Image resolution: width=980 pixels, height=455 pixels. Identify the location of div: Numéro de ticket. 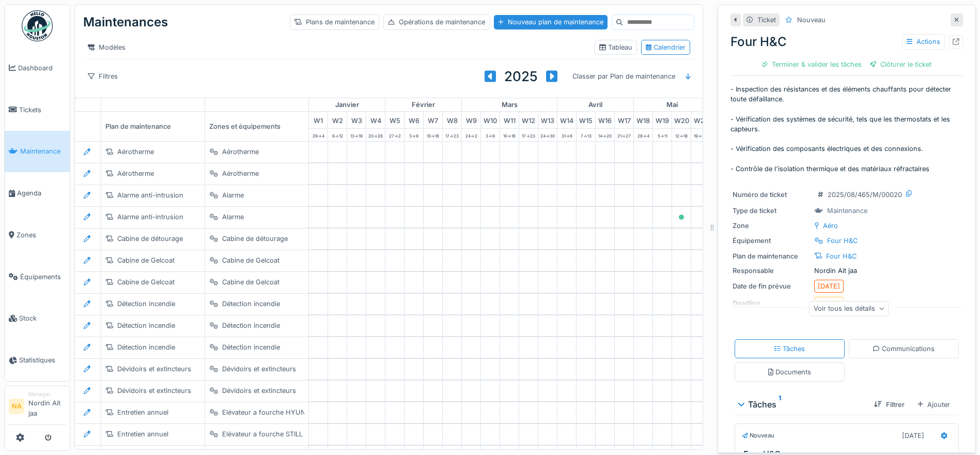
(772, 194).